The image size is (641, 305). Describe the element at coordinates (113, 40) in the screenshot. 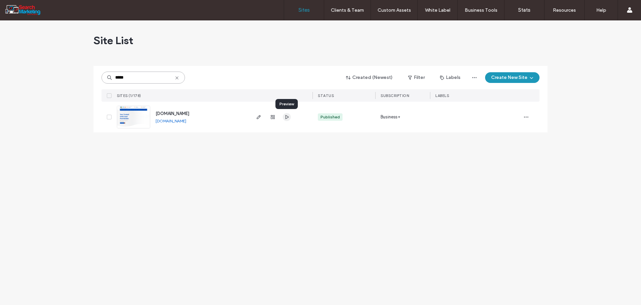

I see `span: Site List` at that location.